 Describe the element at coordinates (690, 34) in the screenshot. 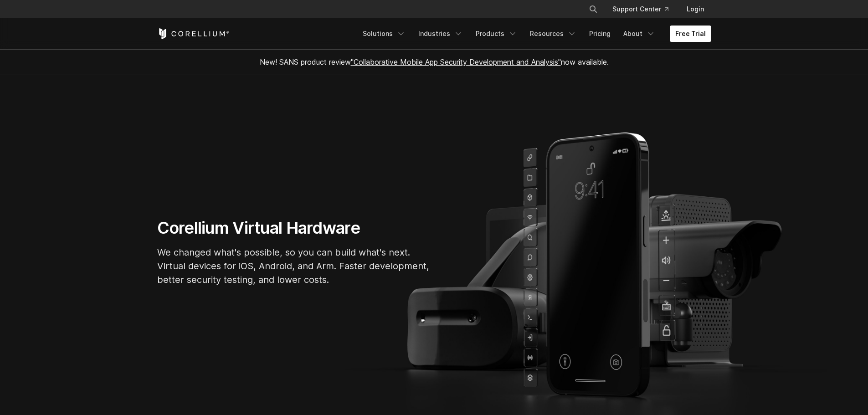

I see `a: Free Trial` at that location.